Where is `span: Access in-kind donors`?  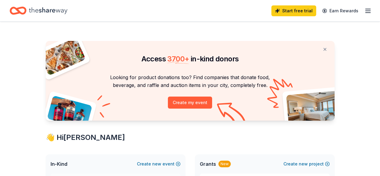 span: Access in-kind donors is located at coordinates (190, 59).